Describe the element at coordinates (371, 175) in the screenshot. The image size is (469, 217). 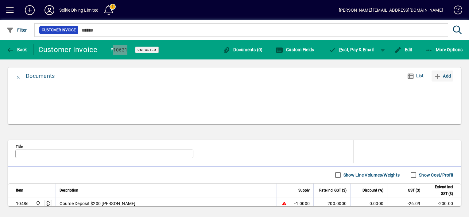
I see `label: Show Line Volumes/Weights` at that location.